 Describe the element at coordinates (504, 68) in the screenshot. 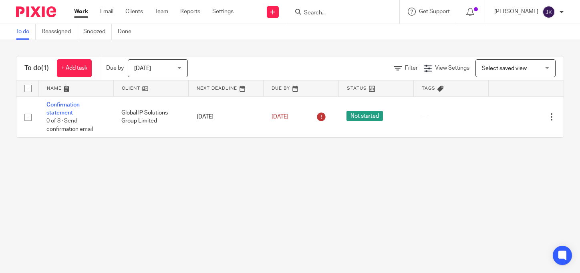

I see `span: Select saved view` at that location.